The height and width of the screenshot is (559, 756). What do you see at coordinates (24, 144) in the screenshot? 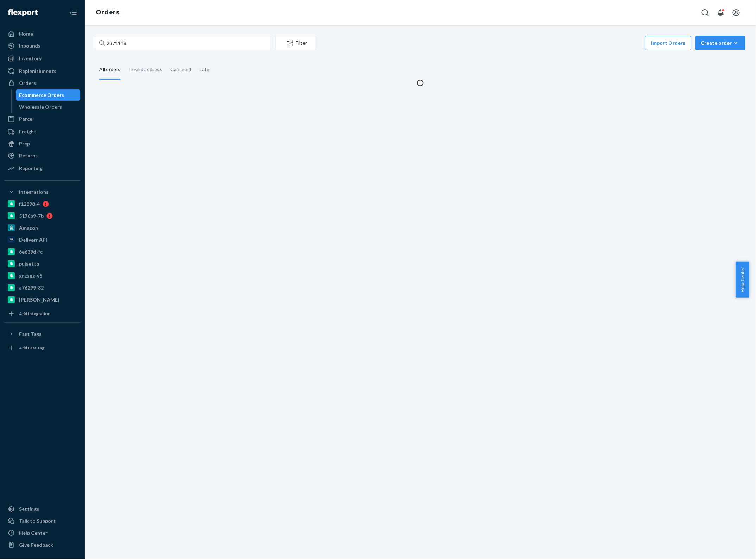
I see `div: Prep` at bounding box center [24, 144].